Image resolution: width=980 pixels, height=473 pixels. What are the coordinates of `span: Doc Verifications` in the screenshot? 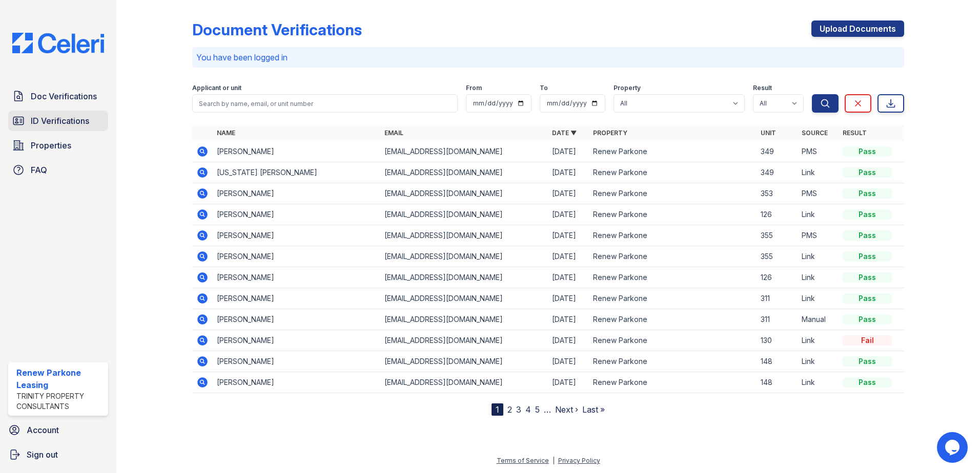 It's located at (64, 97).